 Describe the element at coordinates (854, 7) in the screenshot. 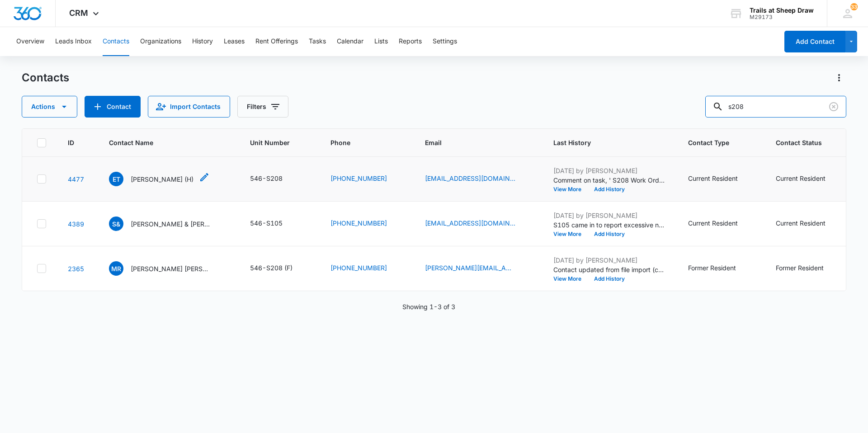

I see `span: 33` at that location.